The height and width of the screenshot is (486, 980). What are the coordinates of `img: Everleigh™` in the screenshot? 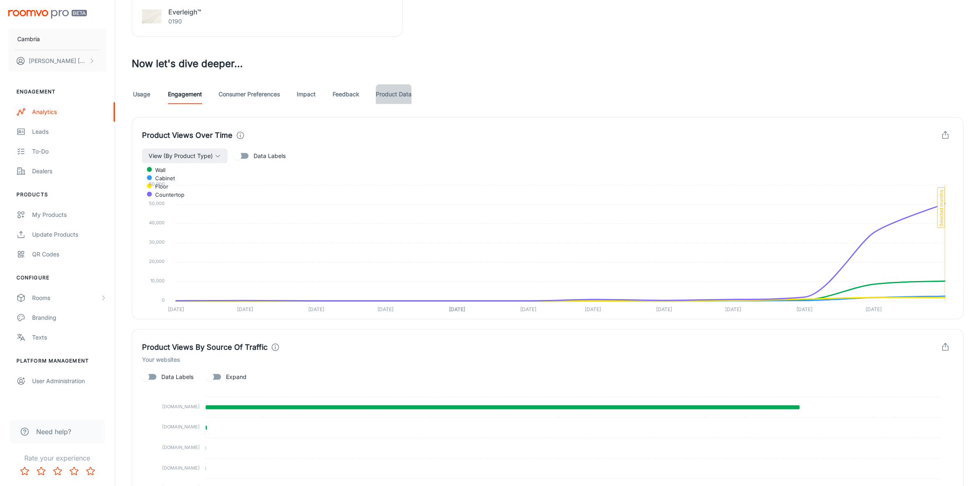 It's located at (152, 17).